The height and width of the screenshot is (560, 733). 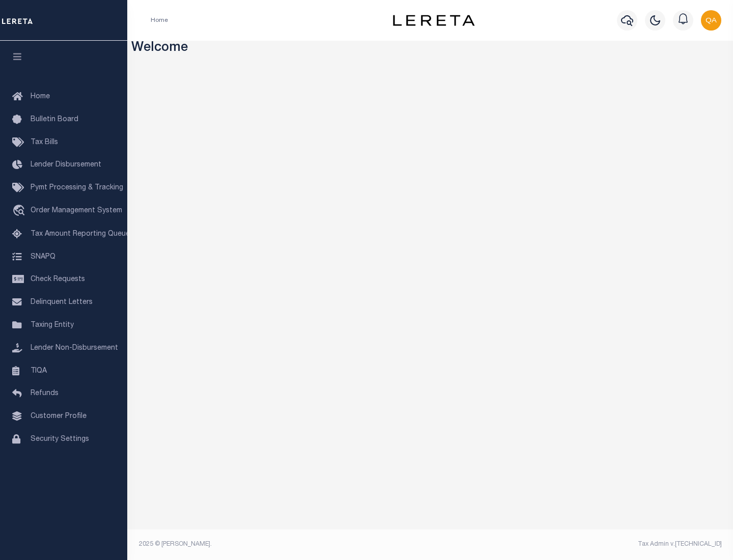 I want to click on span: Security Settings, so click(x=59, y=440).